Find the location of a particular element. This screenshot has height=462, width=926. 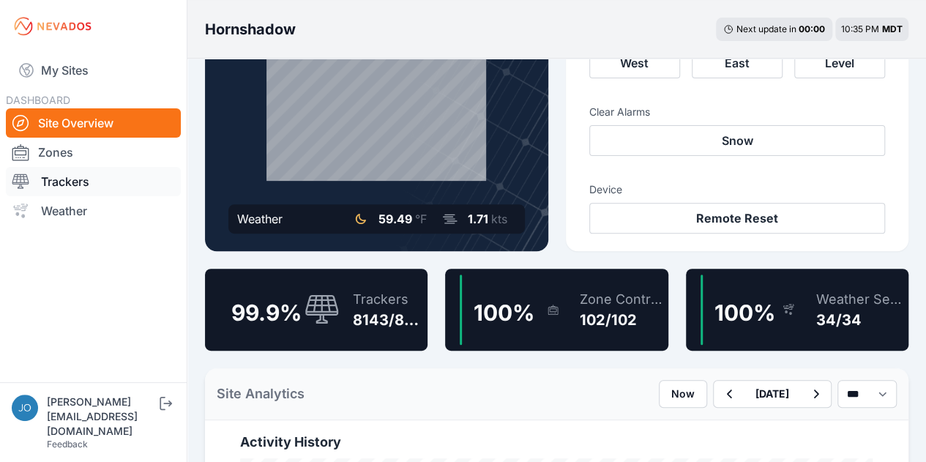

button: Remote Reset is located at coordinates (737, 218).